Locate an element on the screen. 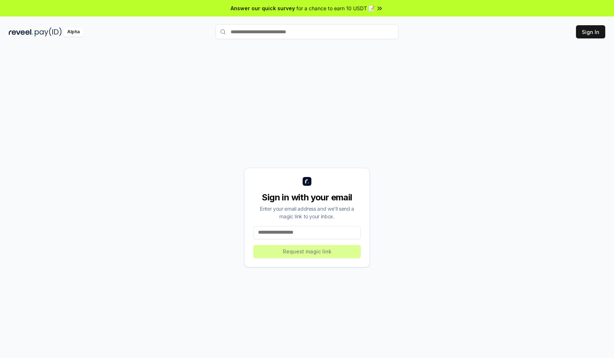  div: Alpha is located at coordinates (73, 32).